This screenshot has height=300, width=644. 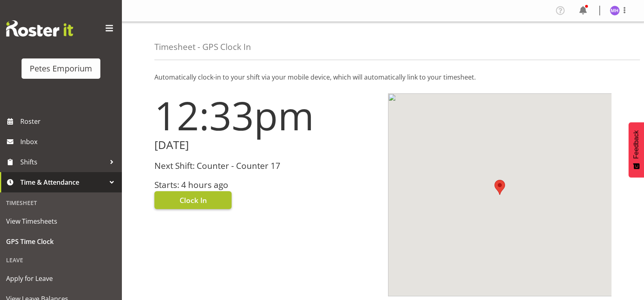 What do you see at coordinates (267, 185) in the screenshot?
I see `h3: Starts: 4 hours ago` at bounding box center [267, 185].